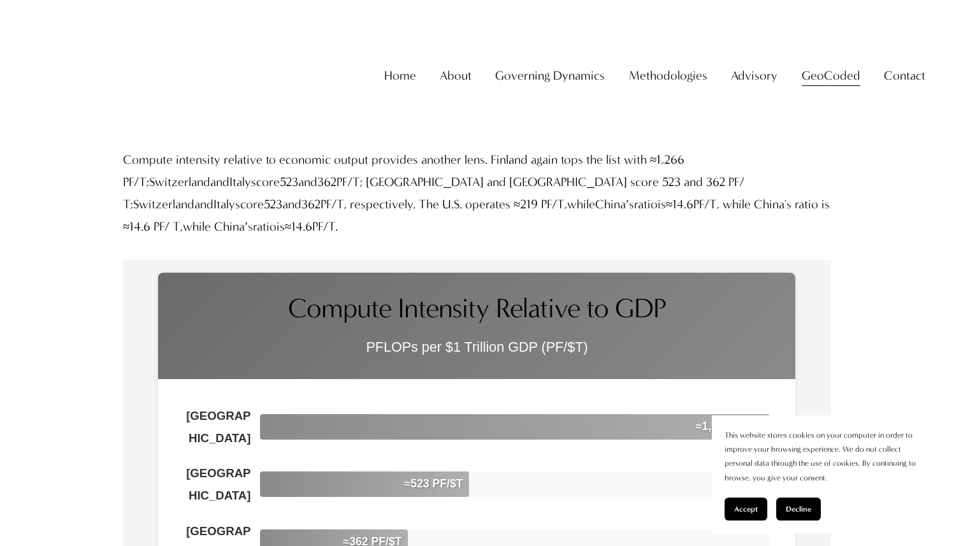 This screenshot has width=954, height=546. What do you see at coordinates (400, 75) in the screenshot?
I see `a: Home` at bounding box center [400, 75].